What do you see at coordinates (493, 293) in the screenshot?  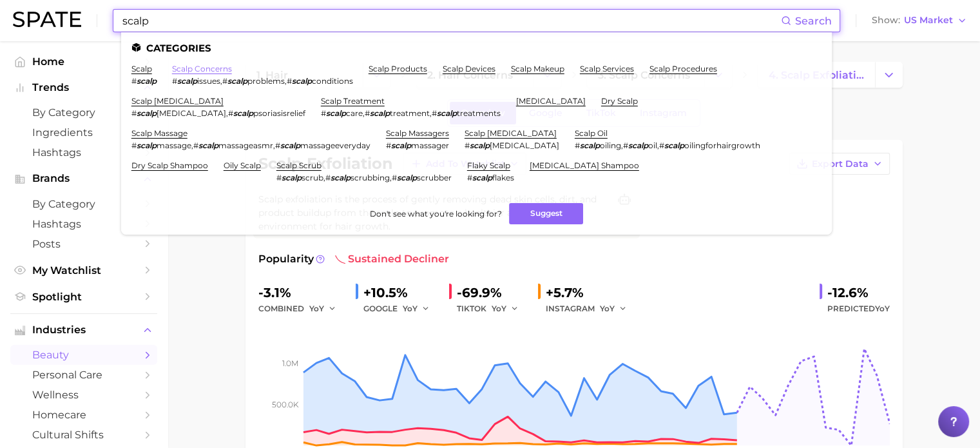 I see `div: -69.9%` at bounding box center [493, 293].